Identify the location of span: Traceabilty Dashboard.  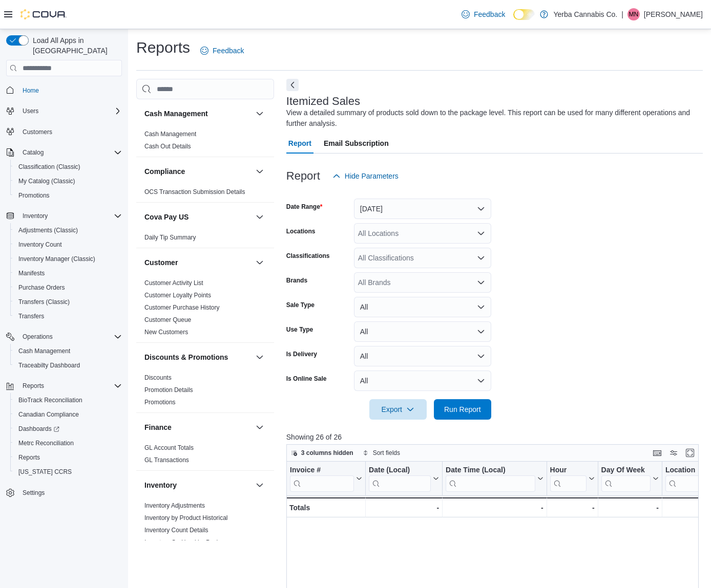
(68, 366).